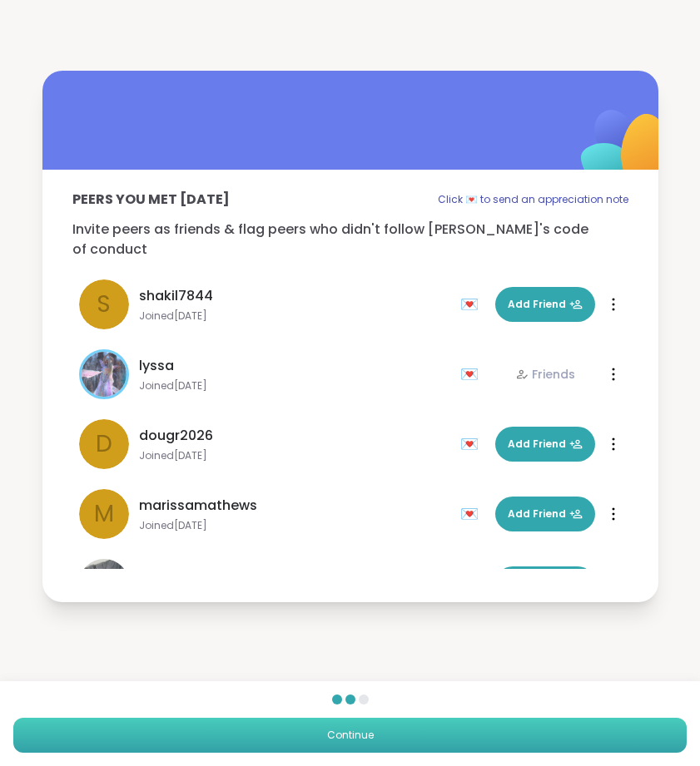  Describe the element at coordinates (175, 296) in the screenshot. I see `span: shakil7844` at that location.